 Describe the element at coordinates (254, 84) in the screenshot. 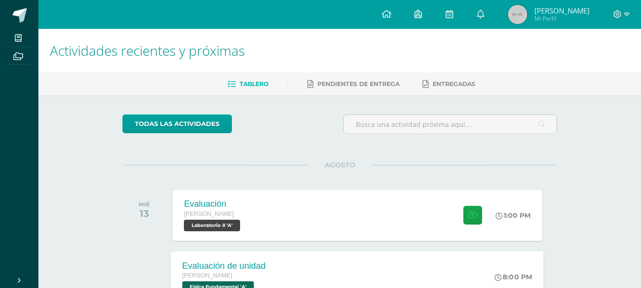

I see `span: Tablero` at that location.